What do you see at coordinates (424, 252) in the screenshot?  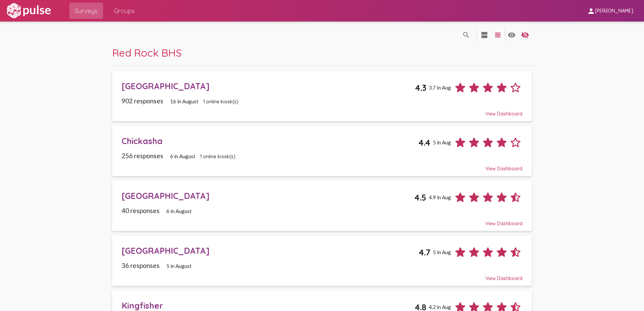 I see `span: 4.7` at bounding box center [424, 252].